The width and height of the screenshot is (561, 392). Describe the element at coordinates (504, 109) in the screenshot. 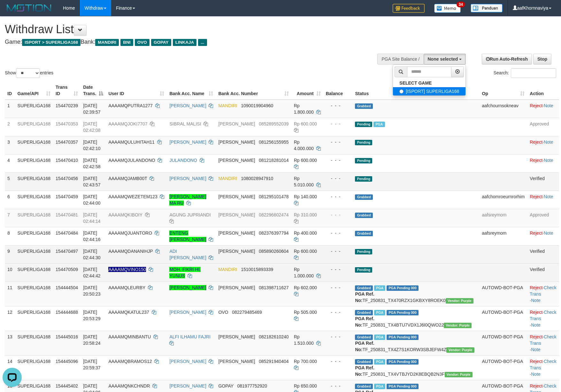

I see `td: aafchournsokneav` at that location.